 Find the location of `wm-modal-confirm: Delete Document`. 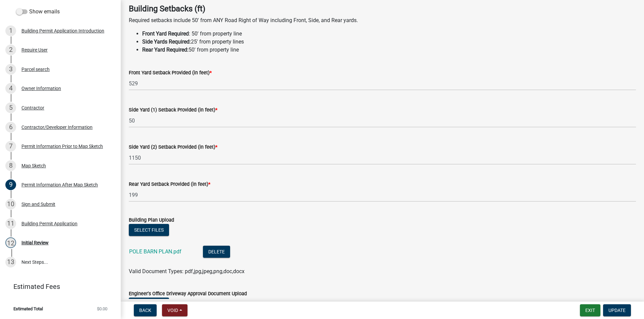

wm-modal-confirm: Delete Document is located at coordinates (217, 252).